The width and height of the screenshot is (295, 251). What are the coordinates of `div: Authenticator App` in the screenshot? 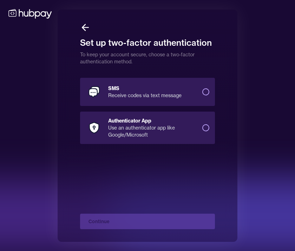 It's located at (153, 121).